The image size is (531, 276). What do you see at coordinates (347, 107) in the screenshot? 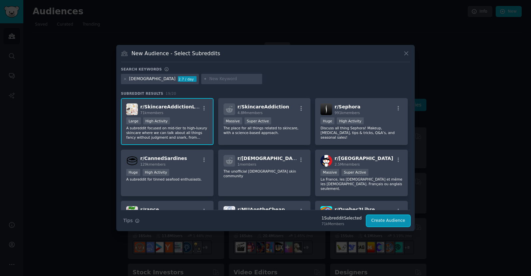
I see `span: r/ Sephora` at bounding box center [347, 107].